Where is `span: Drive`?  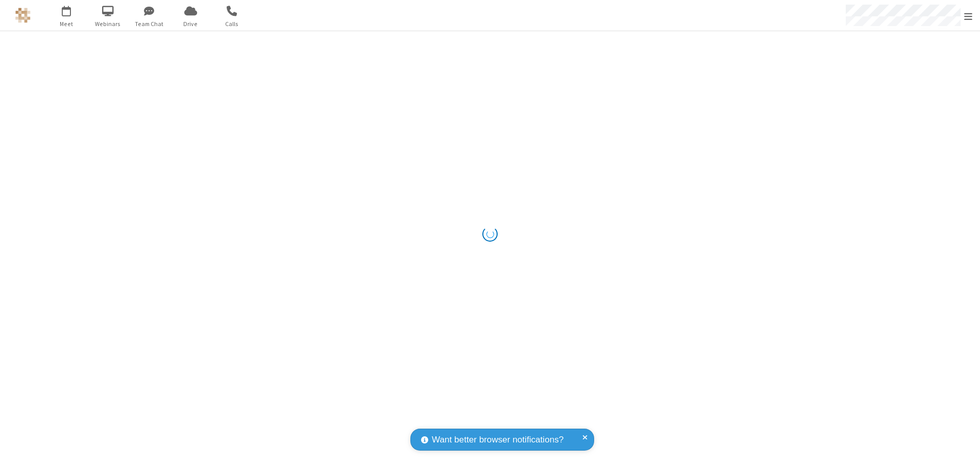 span: Drive is located at coordinates (190, 24).